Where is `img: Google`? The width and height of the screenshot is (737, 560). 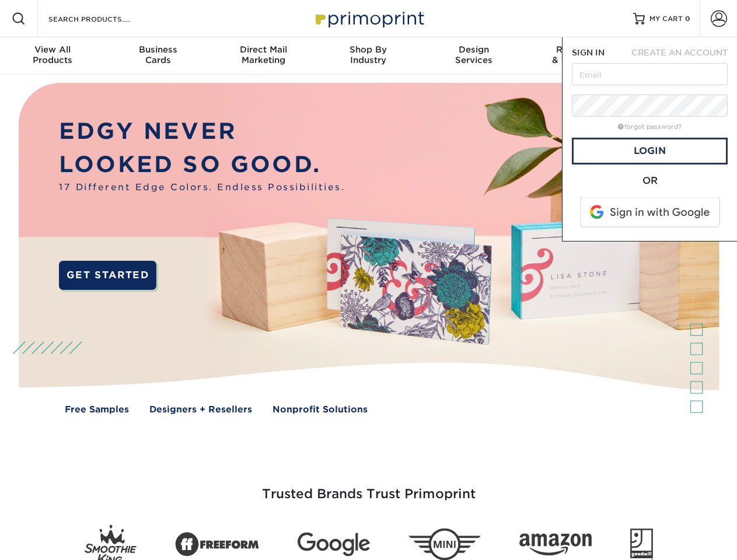 img: Google is located at coordinates (334, 544).